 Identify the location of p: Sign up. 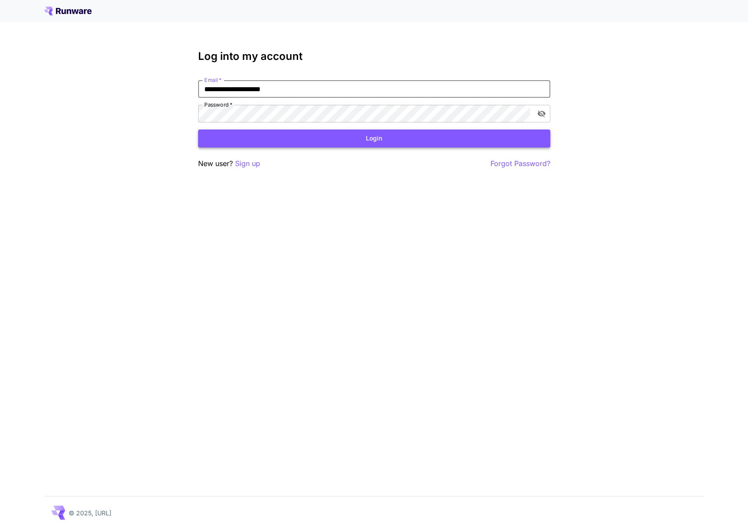
(247, 163).